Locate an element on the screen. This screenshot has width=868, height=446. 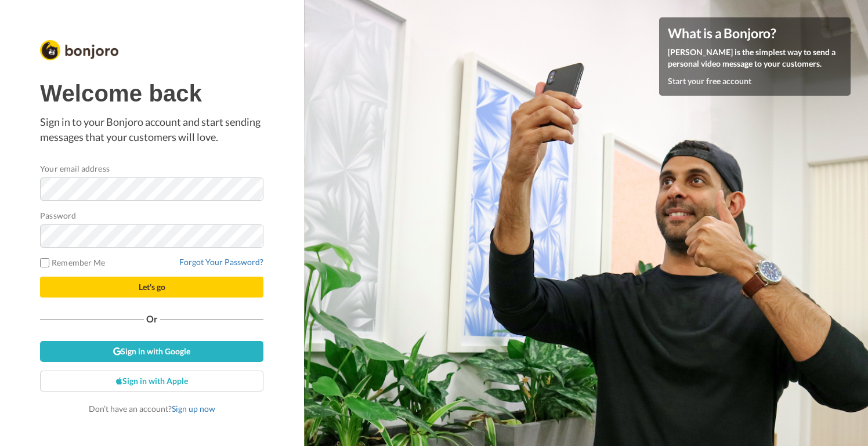
label: Remember Me is located at coordinates (73, 262).